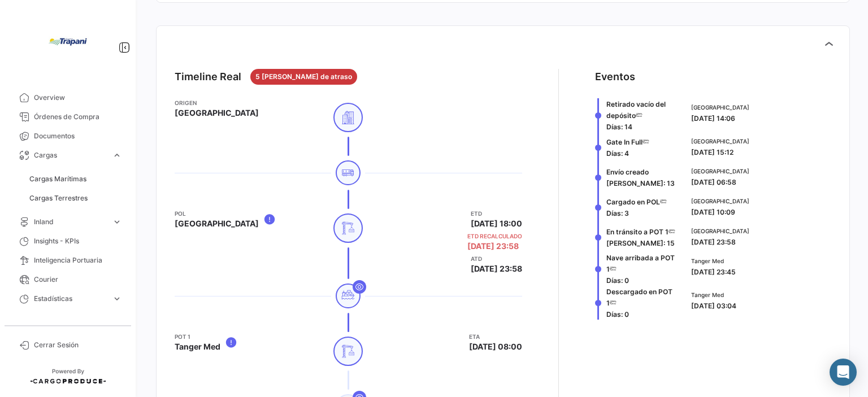 This screenshot has height=397, width=868. What do you see at coordinates (496, 213) in the screenshot?
I see `app-card-info-title: ETD` at bounding box center [496, 213].